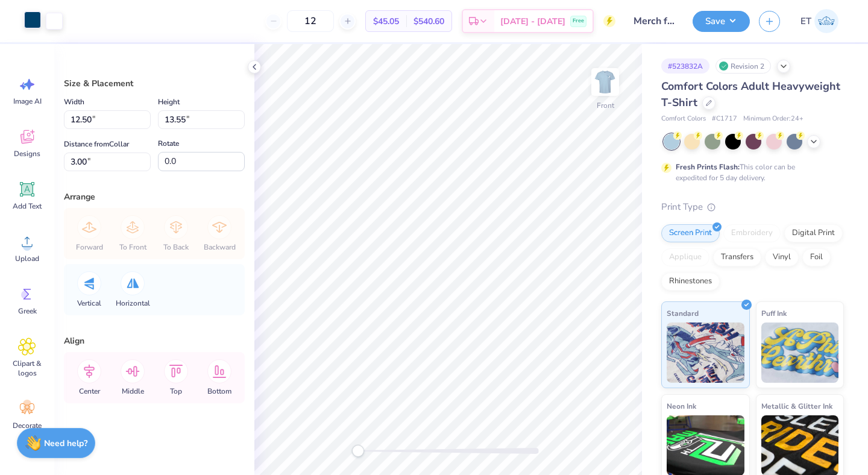  Describe the element at coordinates (737, 257) in the screenshot. I see `div: Transfers` at that location.